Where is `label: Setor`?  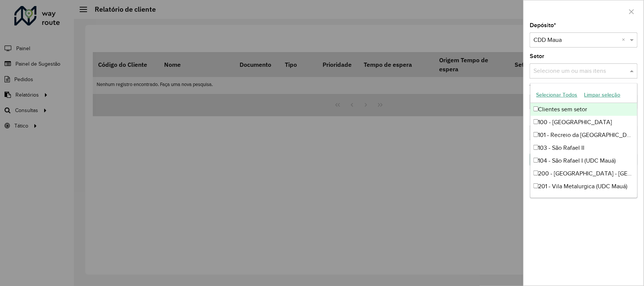 label: Setor is located at coordinates (537, 56).